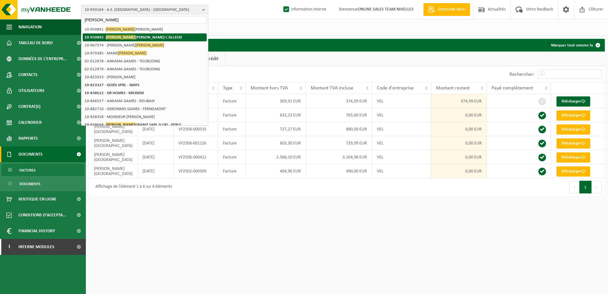 The image size is (608, 294). I want to click on button: Previous, so click(574, 187).